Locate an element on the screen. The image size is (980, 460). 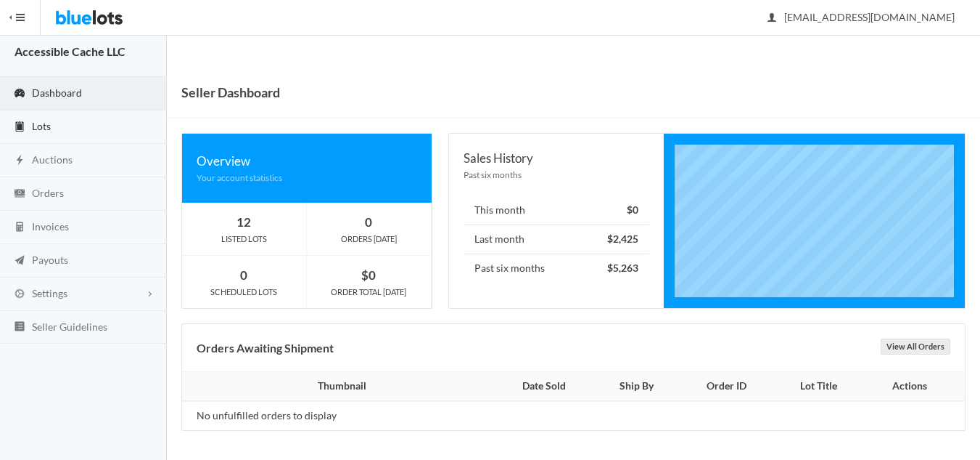
strong: 12 is located at coordinates (244, 222).